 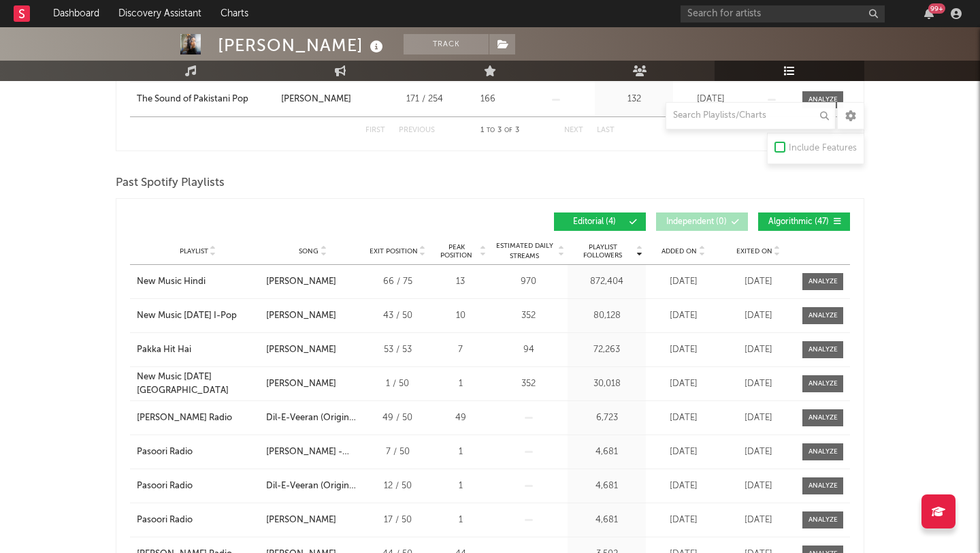 What do you see at coordinates (783, 14) in the screenshot?
I see `input: Search for artists` at bounding box center [783, 14].